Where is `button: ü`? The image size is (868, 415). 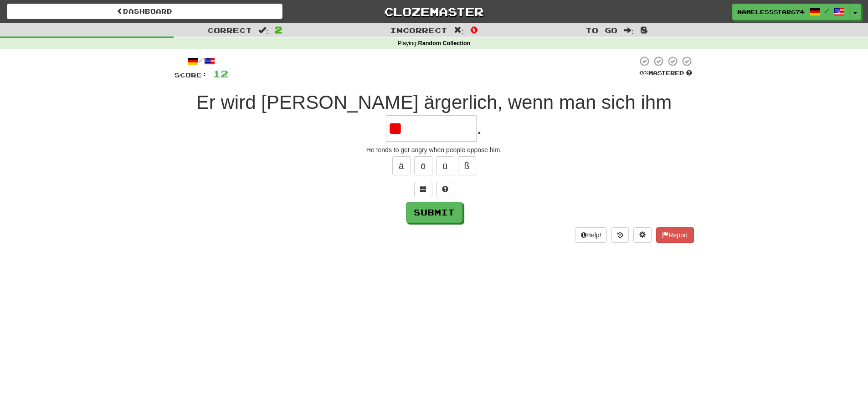
button: ü is located at coordinates (445, 166).